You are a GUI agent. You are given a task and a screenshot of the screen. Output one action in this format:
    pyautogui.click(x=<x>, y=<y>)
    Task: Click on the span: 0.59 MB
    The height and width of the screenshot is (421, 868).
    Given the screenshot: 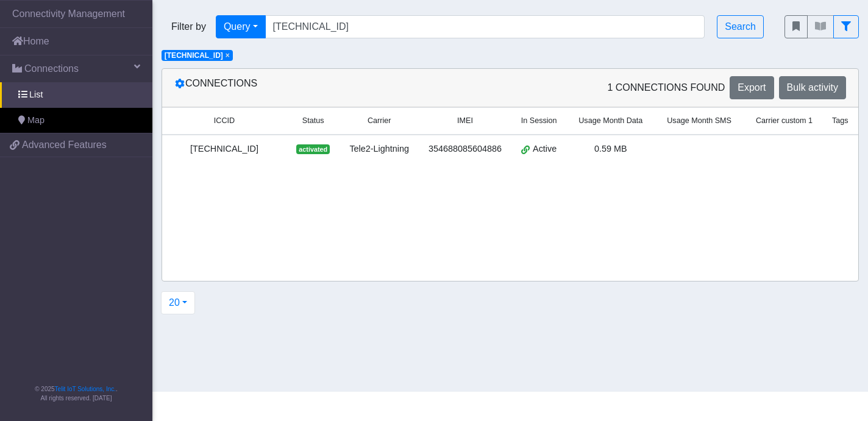 What is the action you would take?
    pyautogui.click(x=611, y=149)
    